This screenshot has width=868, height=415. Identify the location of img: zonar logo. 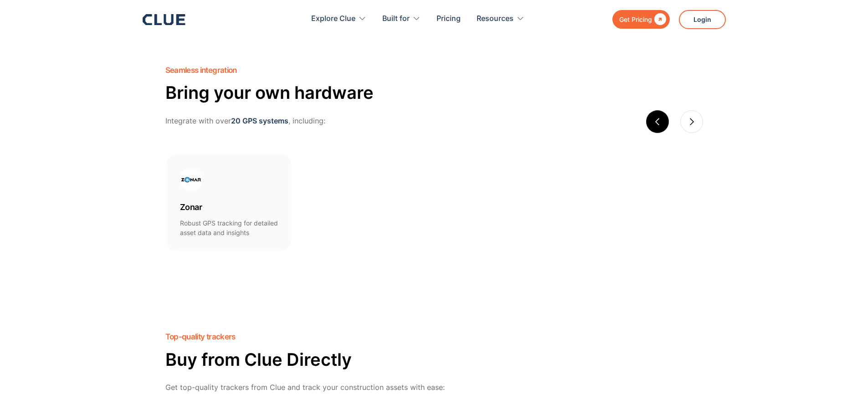
(191, 179).